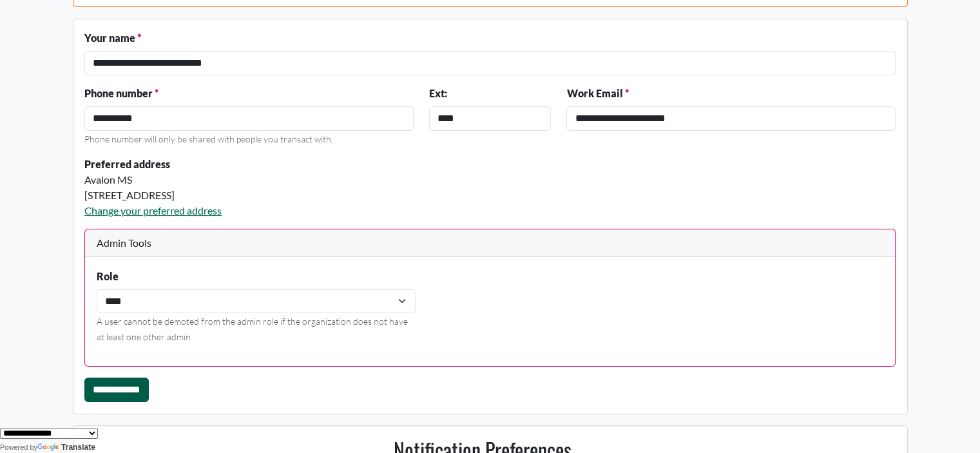  I want to click on strong: Preferred address, so click(126, 164).